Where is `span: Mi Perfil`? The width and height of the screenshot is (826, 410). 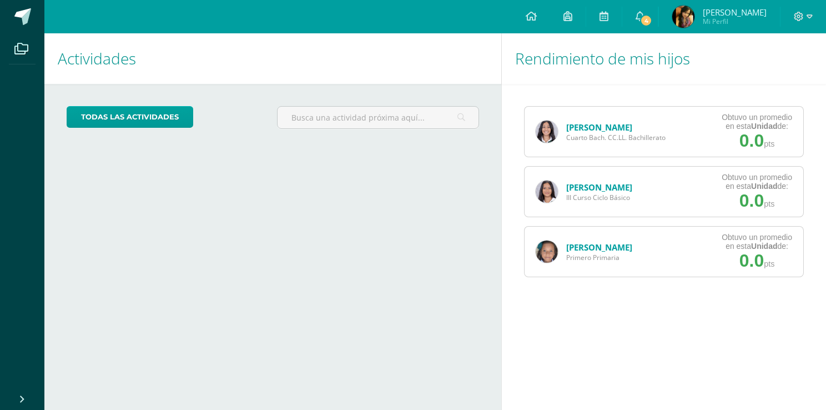 span: Mi Perfil is located at coordinates (735, 21).